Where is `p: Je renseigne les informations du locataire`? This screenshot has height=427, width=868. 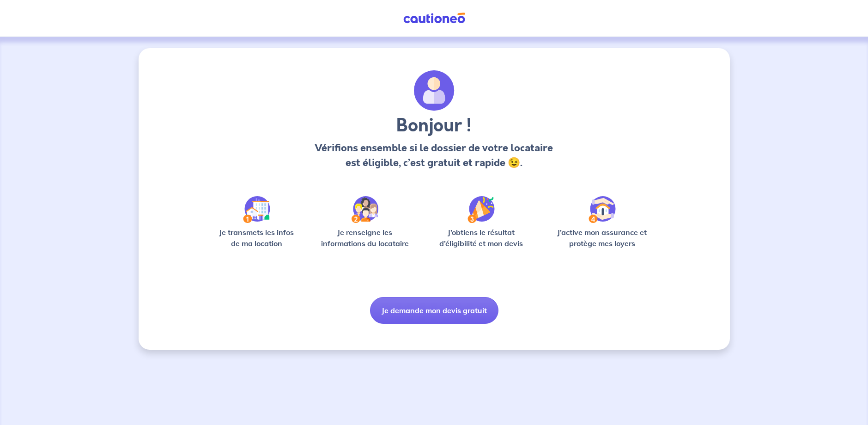 p: Je renseigne les informations du locataire is located at coordinates (365, 238).